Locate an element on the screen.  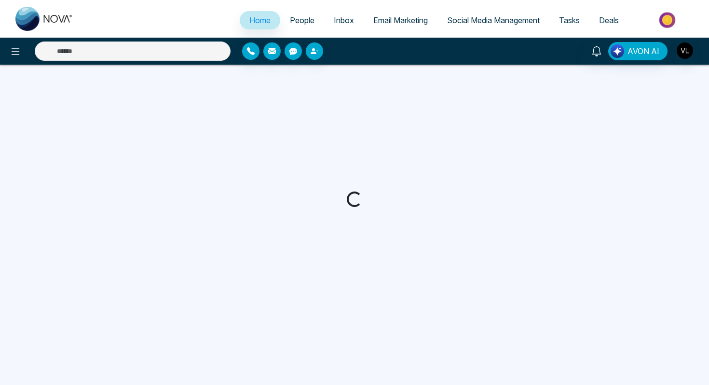
img: User Avatar is located at coordinates (685, 51).